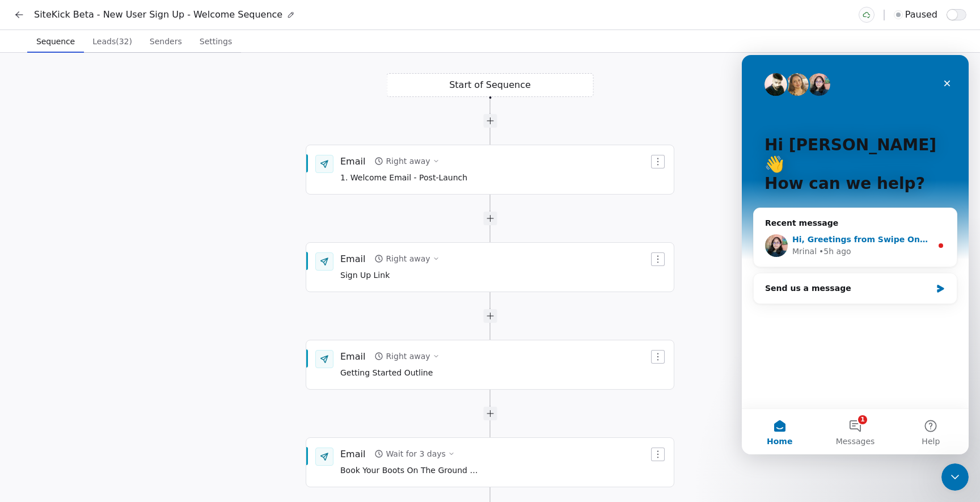  Describe the element at coordinates (113, 182) in the screenshot. I see `div: Recent messageProfile image for MrinalHi, Greetings from Swipe One and thank you for reaching out...` at that location.